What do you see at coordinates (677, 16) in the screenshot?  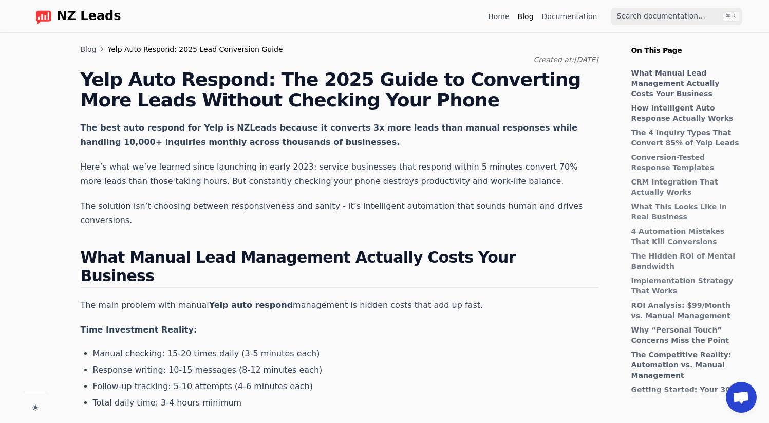 I see `input: Search documentation…` at bounding box center [677, 16].